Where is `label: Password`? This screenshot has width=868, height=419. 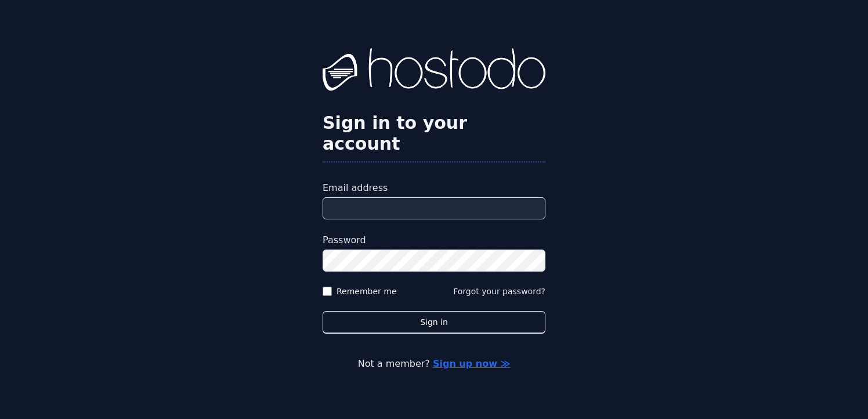 label: Password is located at coordinates (434, 240).